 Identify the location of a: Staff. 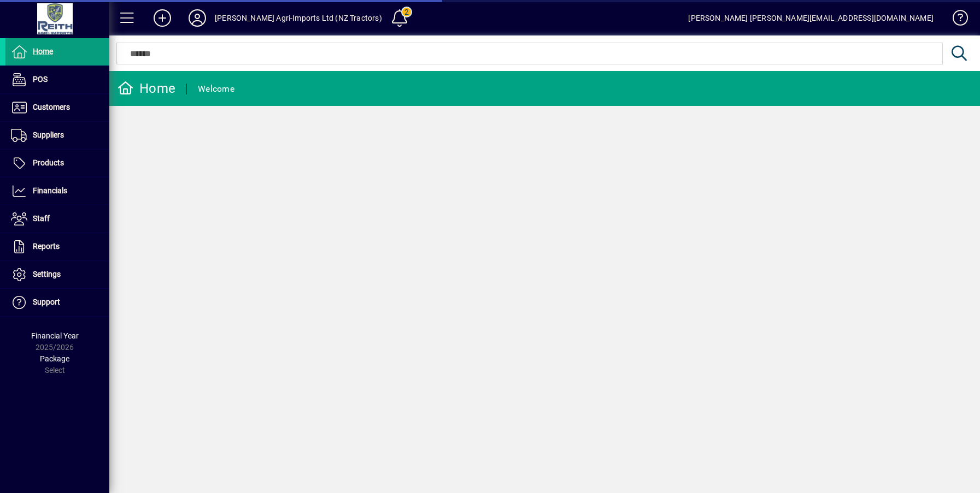
(57, 219).